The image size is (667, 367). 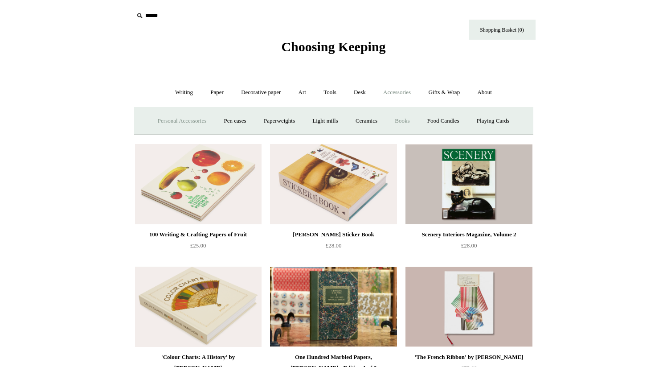 I want to click on a: John Derian Sticker Book John Derian Sticker Book, so click(x=333, y=184).